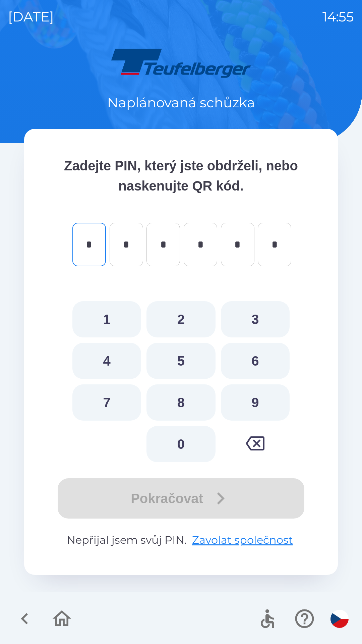 The width and height of the screenshot is (362, 644). I want to click on button: 3, so click(255, 319).